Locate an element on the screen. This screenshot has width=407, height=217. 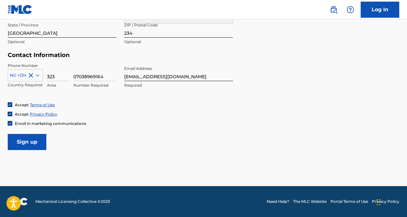
a: Log In is located at coordinates (380, 10).